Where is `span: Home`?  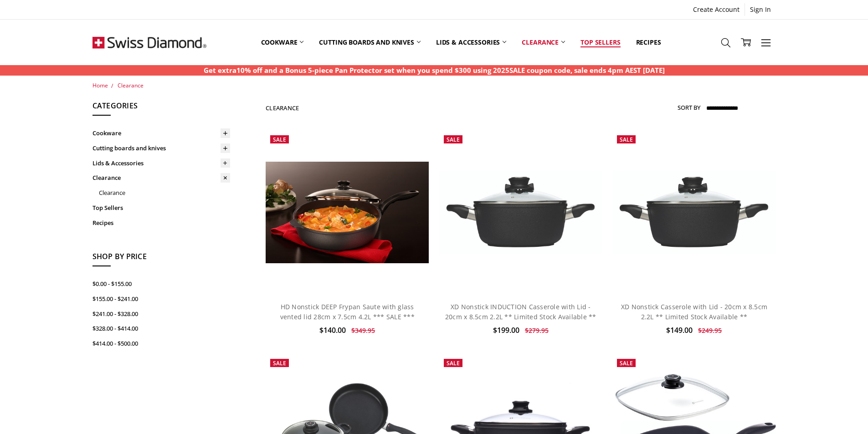 span: Home is located at coordinates (100, 85).